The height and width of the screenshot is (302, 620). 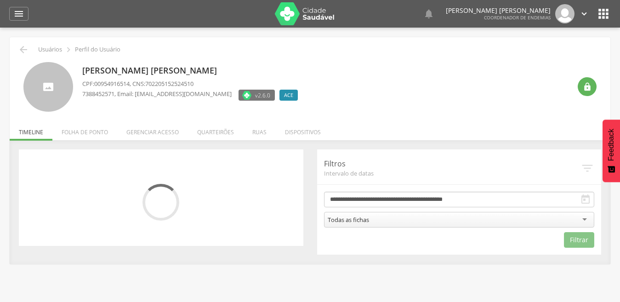 What do you see at coordinates (517, 17) in the screenshot?
I see `span: Coordenador de Endemias` at bounding box center [517, 17].